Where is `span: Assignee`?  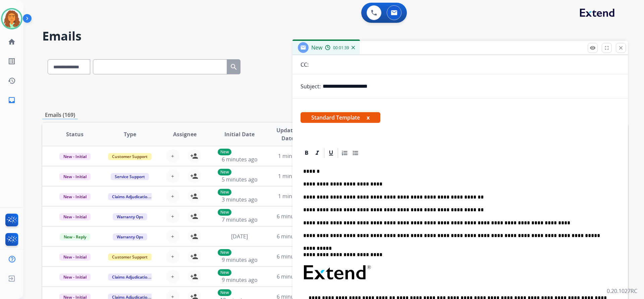
span: Assignee is located at coordinates (185, 134).